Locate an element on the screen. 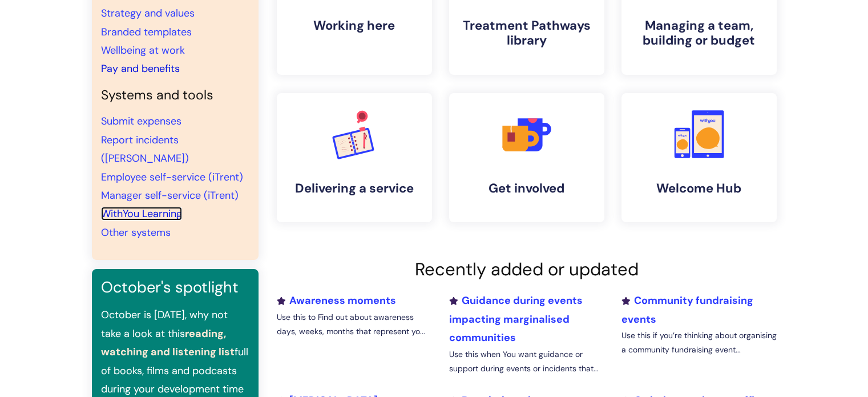  a: Submit expenses is located at coordinates (141, 121).